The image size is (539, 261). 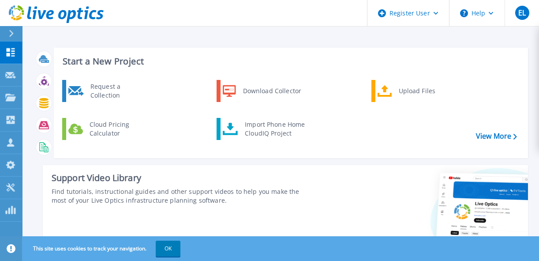 What do you see at coordinates (168, 248) in the screenshot?
I see `button: OK` at bounding box center [168, 248].